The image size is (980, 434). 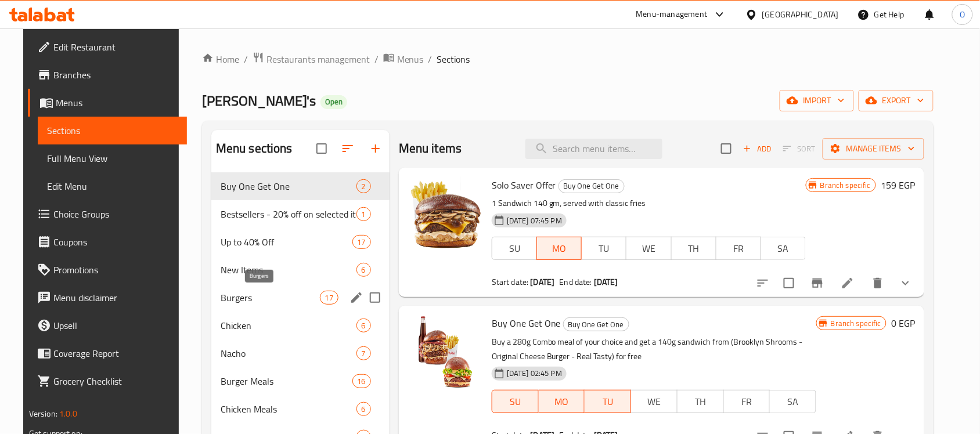 What do you see at coordinates (873, 148) in the screenshot?
I see `span: Manage items` at bounding box center [873, 148].